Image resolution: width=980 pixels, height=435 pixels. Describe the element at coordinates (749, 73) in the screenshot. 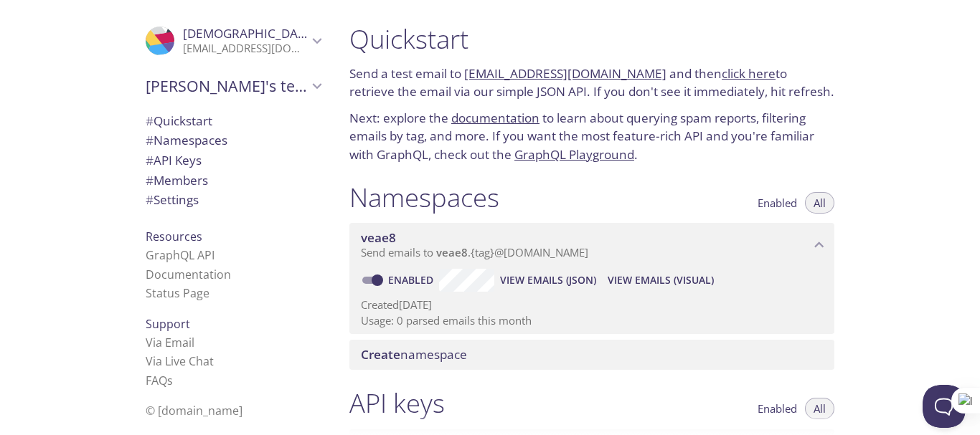

I see `a: click here` at that location.